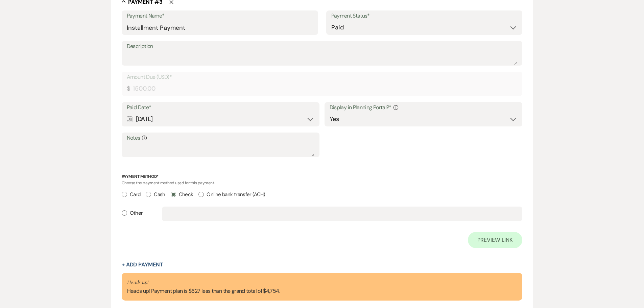  Describe the element at coordinates (322, 46) in the screenshot. I see `label: Description` at that location.